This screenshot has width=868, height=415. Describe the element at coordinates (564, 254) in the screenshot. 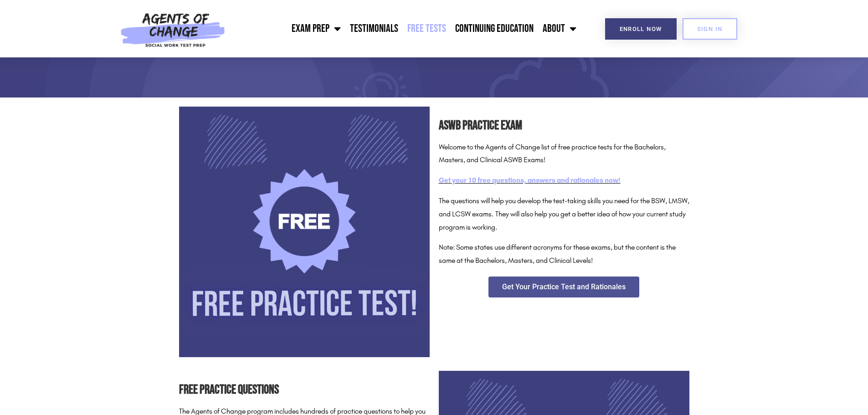

I see `p: Note: Some states use different acronyms for these exams, but the content is the same at the Bach...` at that location.